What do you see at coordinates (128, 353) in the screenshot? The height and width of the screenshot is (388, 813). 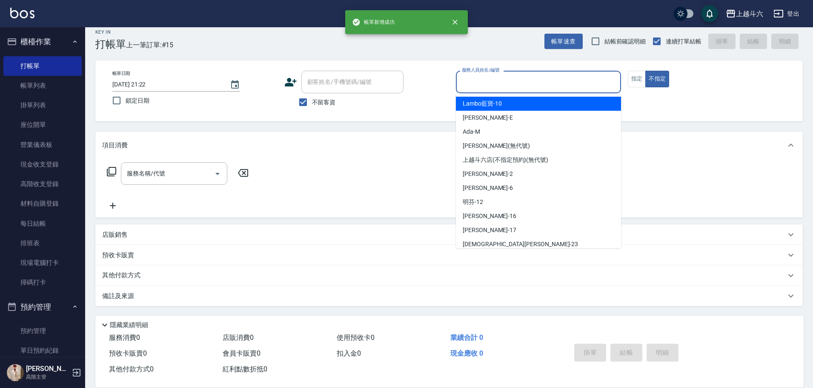 I see `span: 預收卡販賣 0` at bounding box center [128, 353].